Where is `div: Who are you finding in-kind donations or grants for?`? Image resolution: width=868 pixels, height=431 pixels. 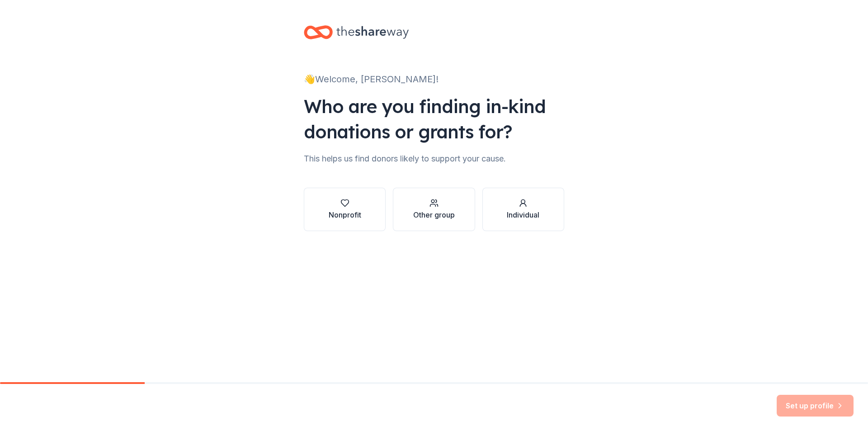 div: Who are you finding in-kind donations or grants for? is located at coordinates (434, 119).